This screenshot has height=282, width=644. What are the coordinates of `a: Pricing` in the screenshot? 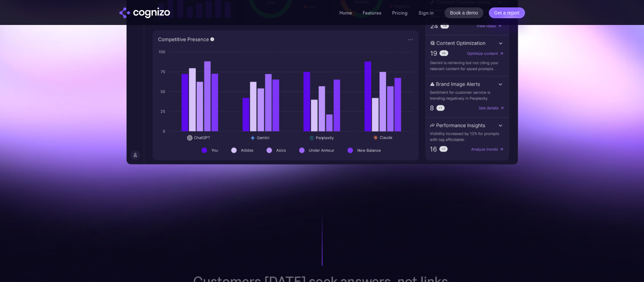 It's located at (400, 12).